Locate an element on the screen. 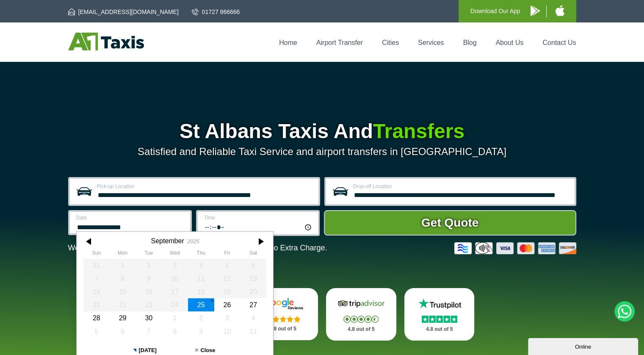 Image resolution: width=644 pixels, height=355 pixels. div: September is located at coordinates (167, 240).